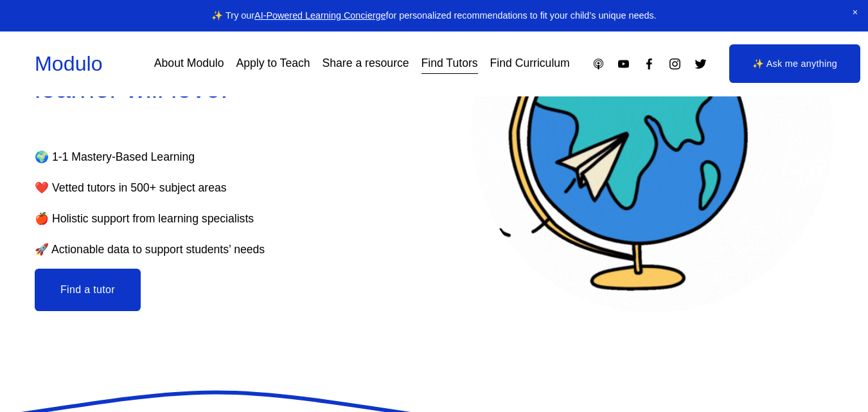  What do you see at coordinates (87, 289) in the screenshot?
I see `button: Find a tutor` at bounding box center [87, 289].